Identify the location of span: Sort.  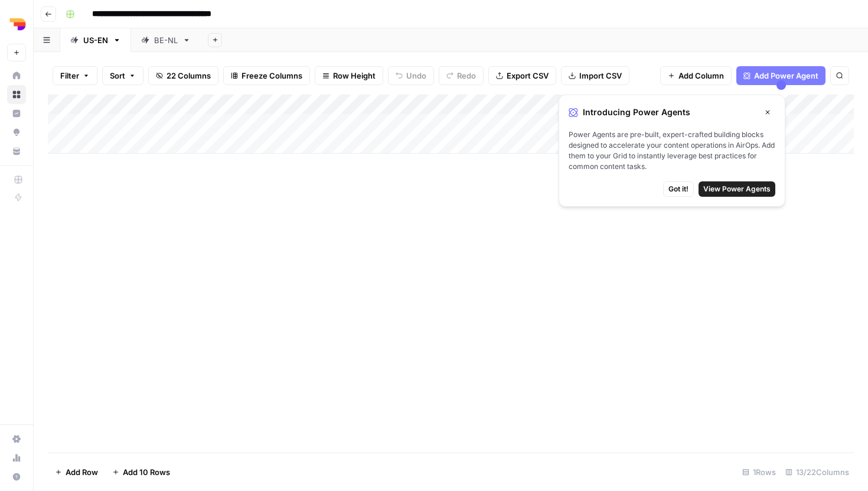
(117, 76).